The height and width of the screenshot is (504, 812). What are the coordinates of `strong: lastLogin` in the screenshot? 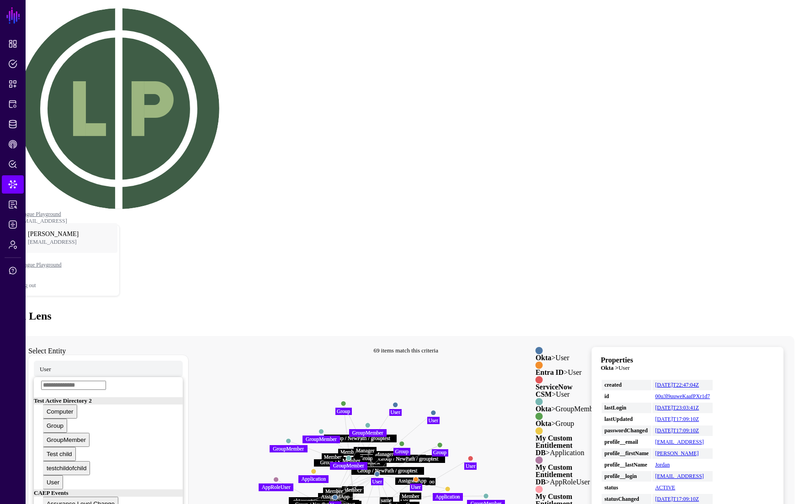 It's located at (626, 408).